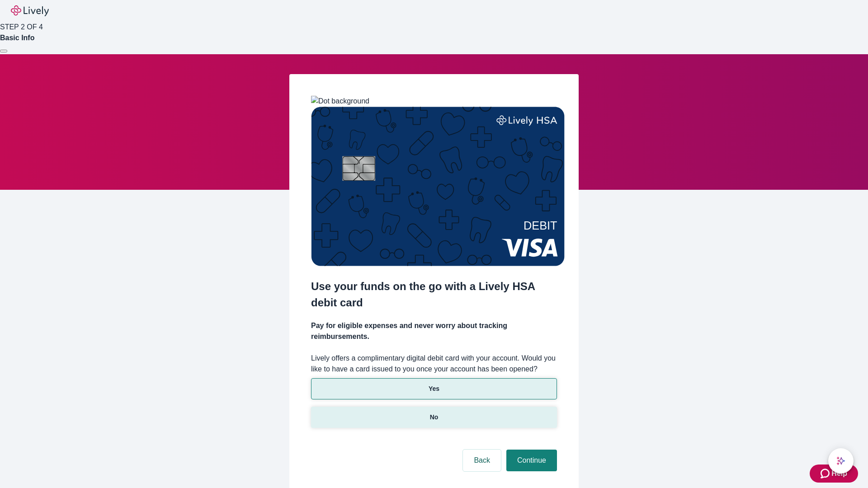 Image resolution: width=868 pixels, height=488 pixels. I want to click on button: No, so click(434, 417).